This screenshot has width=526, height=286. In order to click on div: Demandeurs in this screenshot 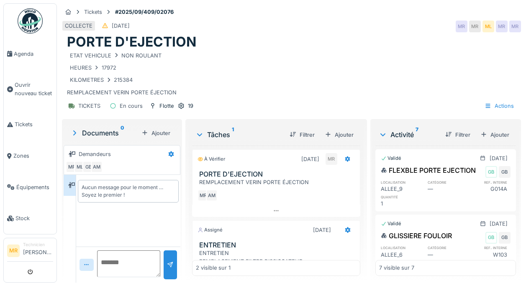, I will do `click(95, 154)`.